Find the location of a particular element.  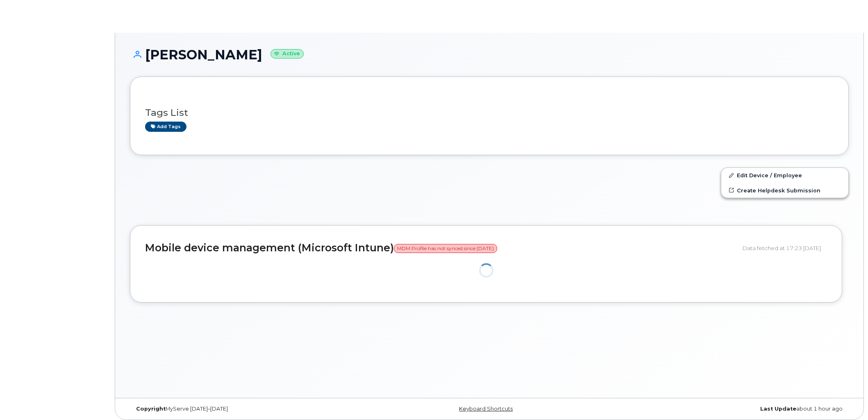

strong: Last Update is located at coordinates (778, 409).